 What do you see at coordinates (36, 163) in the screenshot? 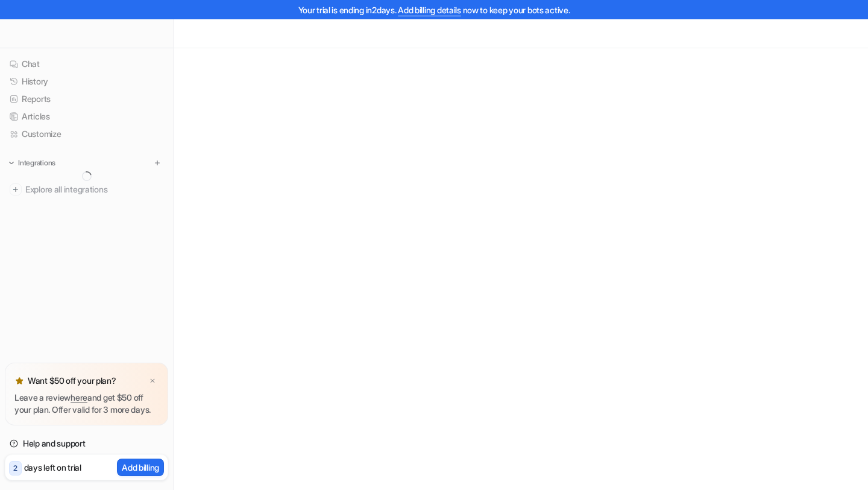
I see `p: Integrations` at bounding box center [36, 163].